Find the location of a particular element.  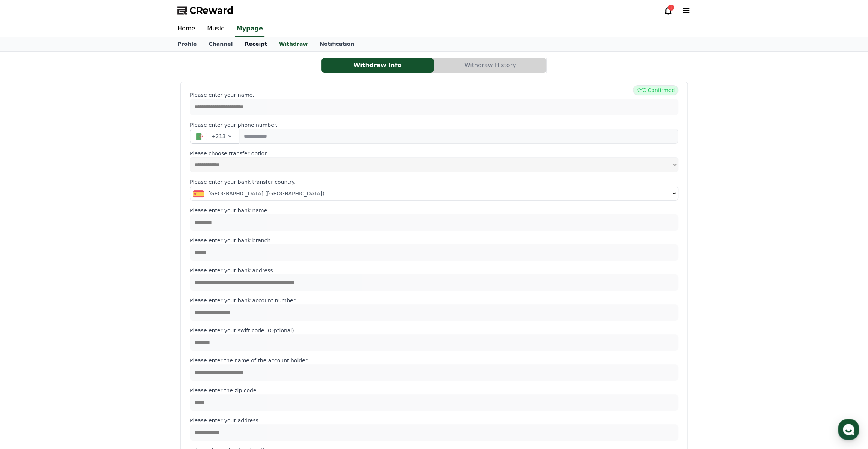

a: CReward is located at coordinates (206, 11).